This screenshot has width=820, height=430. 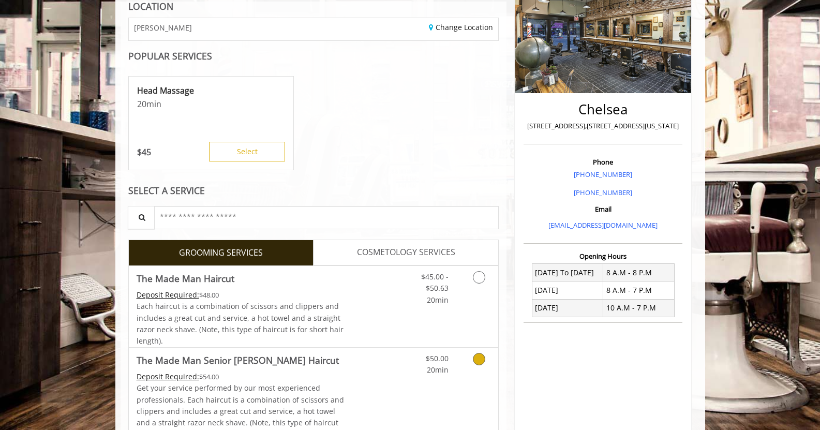 What do you see at coordinates (437, 358) in the screenshot?
I see `span: $50.00` at bounding box center [437, 358].